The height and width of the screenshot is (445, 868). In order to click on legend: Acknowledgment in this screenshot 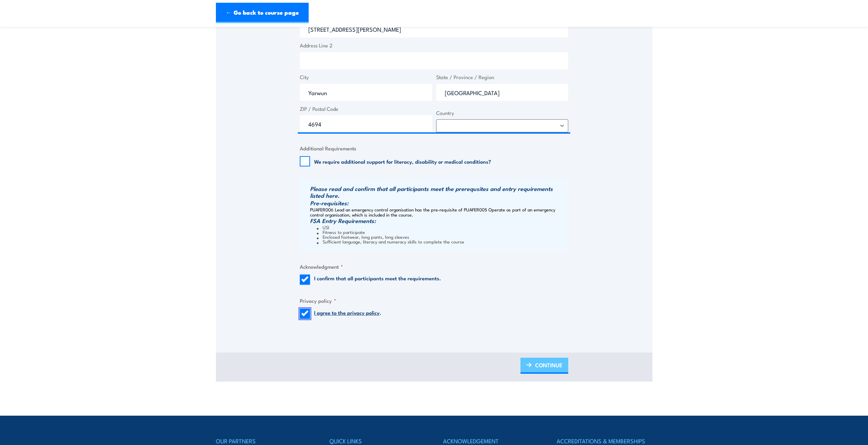, I will do `click(321, 266)`.